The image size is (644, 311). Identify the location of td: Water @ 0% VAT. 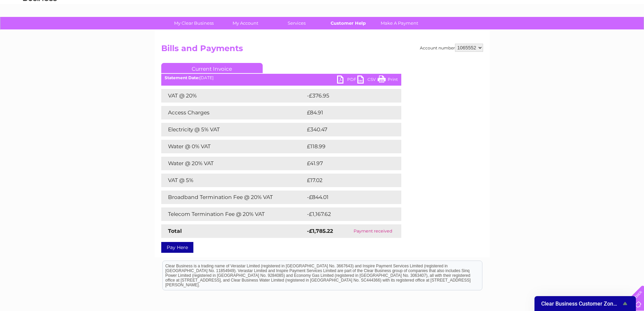
(233, 147).